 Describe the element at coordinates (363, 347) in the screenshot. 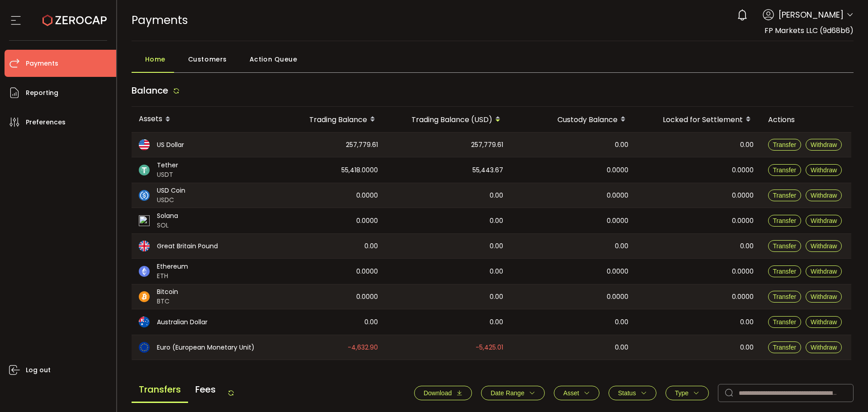

I see `span: -4,632.90` at that location.